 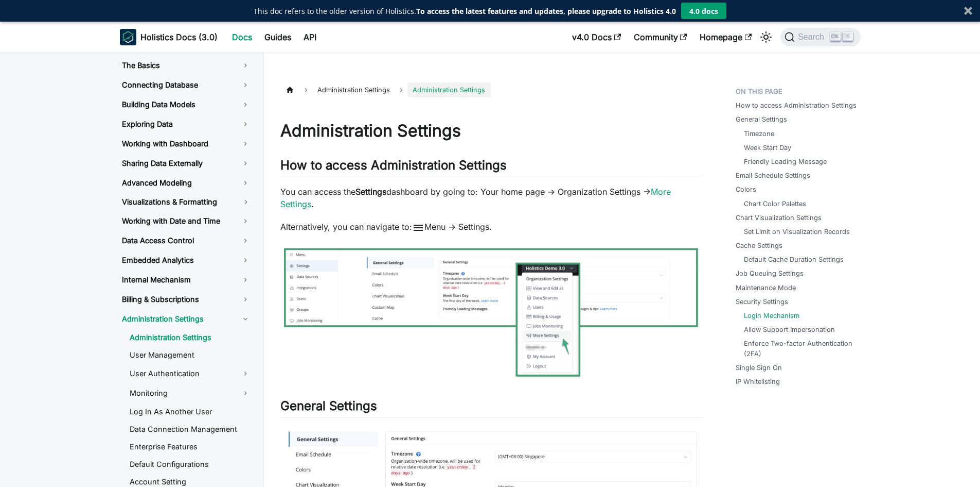 I want to click on button: Switch between dark and light mode (currently light mode), so click(x=766, y=37).